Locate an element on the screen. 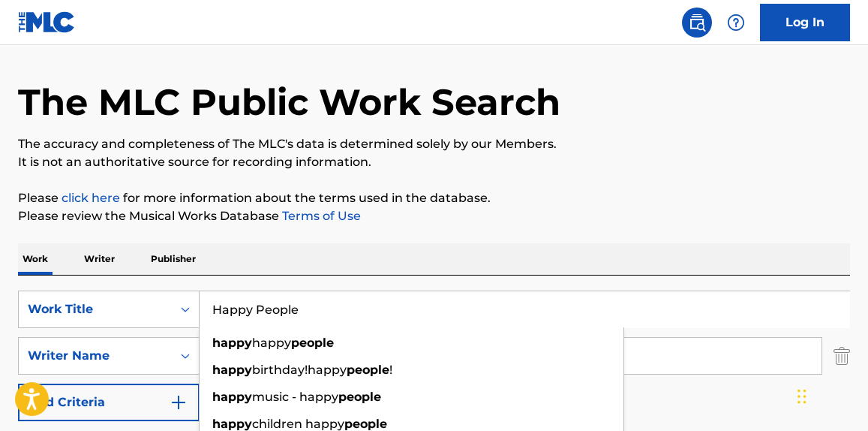 The image size is (868, 431). img: Delete Criterion is located at coordinates (842, 356).